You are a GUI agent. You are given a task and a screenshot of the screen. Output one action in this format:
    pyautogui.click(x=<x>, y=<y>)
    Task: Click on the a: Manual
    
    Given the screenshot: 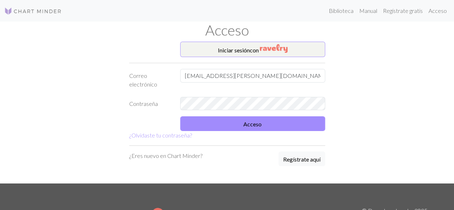 What is the action you would take?
    pyautogui.click(x=368, y=11)
    